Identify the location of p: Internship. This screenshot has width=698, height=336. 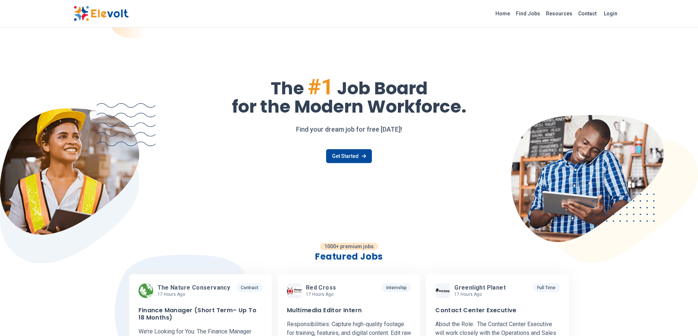
(396, 288).